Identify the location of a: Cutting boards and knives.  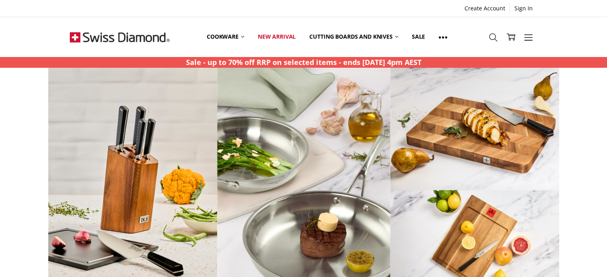
(354, 37).